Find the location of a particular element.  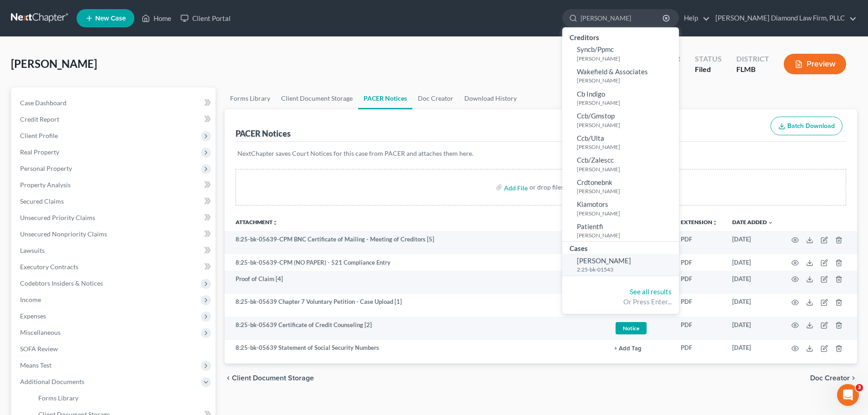

span: Income is located at coordinates (30, 300).